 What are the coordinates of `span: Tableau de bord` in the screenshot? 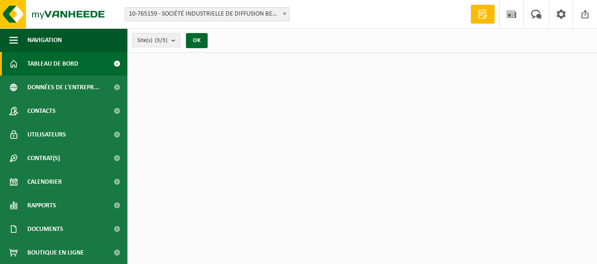 It's located at (53, 64).